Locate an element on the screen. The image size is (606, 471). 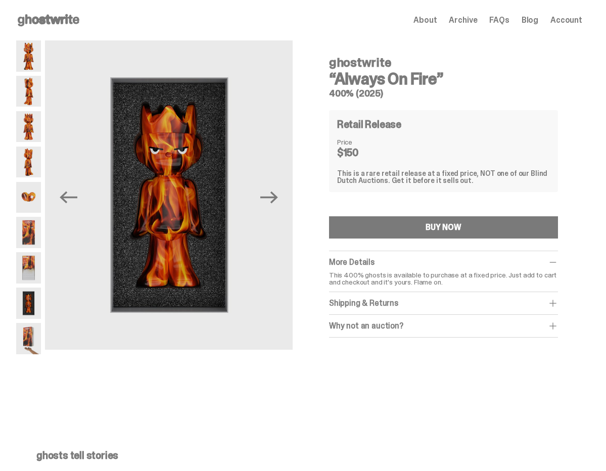
img: Always-On-Fire---Website-Archive.2484X.png is located at coordinates (28, 56).